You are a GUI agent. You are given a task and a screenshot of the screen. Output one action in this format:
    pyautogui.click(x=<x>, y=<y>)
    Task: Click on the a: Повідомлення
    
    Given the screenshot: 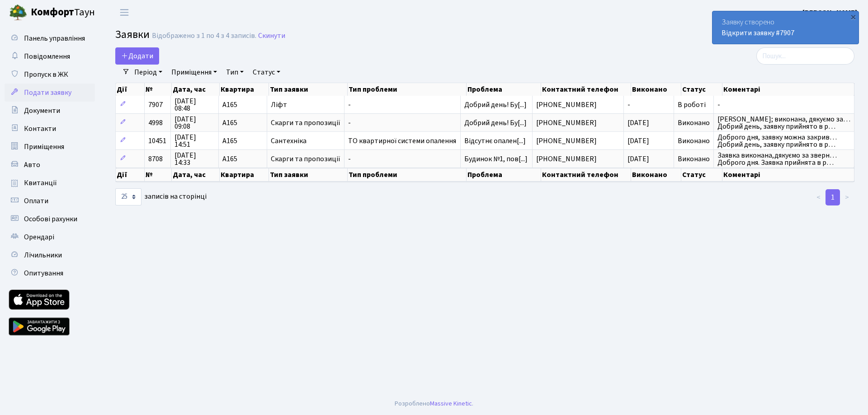 What is the action you would take?
    pyautogui.click(x=50, y=57)
    